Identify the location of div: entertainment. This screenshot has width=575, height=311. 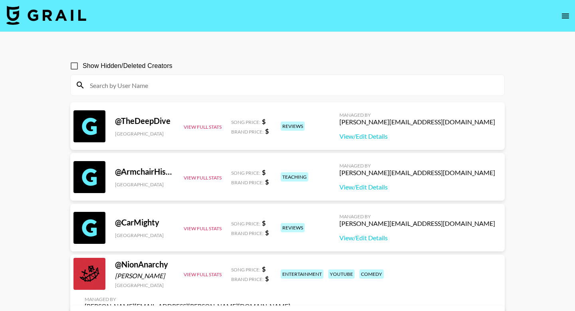
(302, 274).